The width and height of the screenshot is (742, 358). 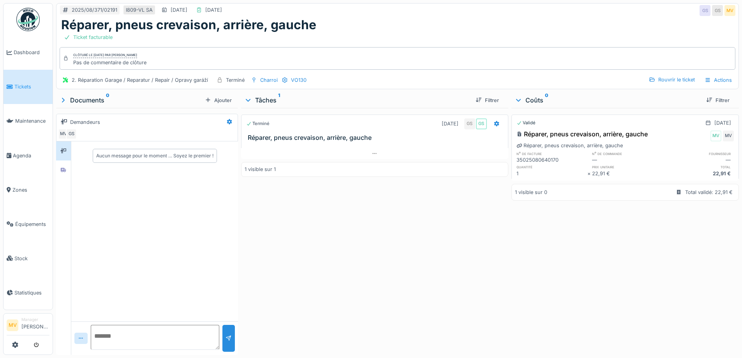 I want to click on a: Agenda, so click(x=28, y=155).